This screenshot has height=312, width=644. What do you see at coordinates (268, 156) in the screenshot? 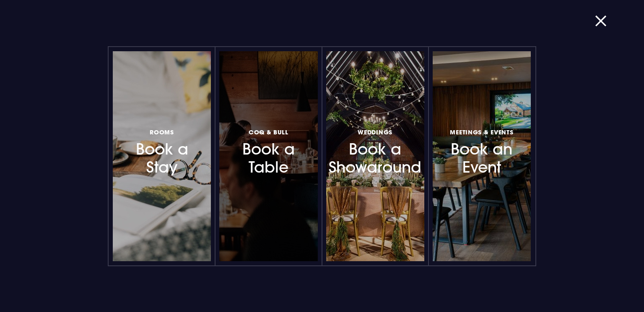
I see `a: Coq & BullBook a Table` at bounding box center [268, 156].